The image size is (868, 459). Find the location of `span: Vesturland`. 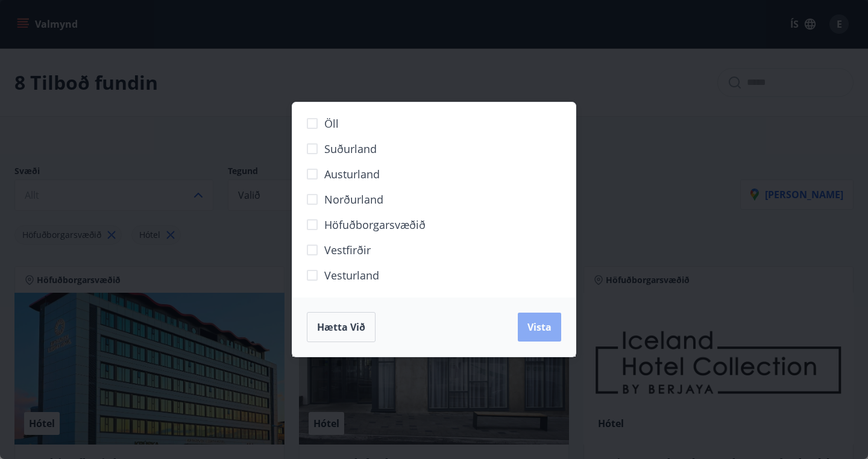

span: Vesturland is located at coordinates (351, 275).